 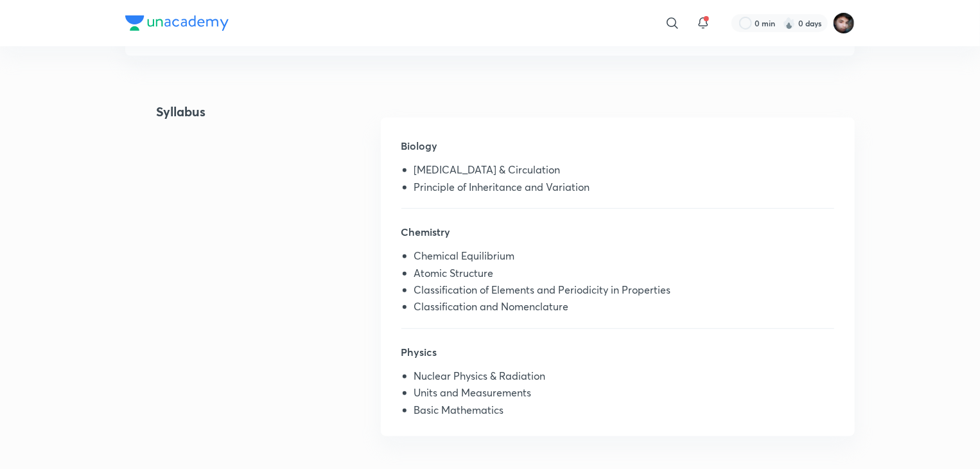 What do you see at coordinates (624, 309) in the screenshot?
I see `li: Classification and Nomenclature` at bounding box center [624, 309].